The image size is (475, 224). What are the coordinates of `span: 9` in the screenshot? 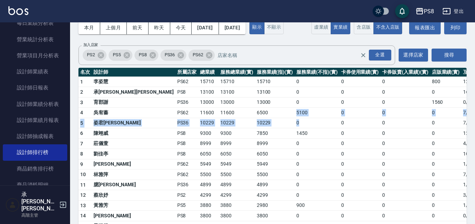 It's located at (82, 165).